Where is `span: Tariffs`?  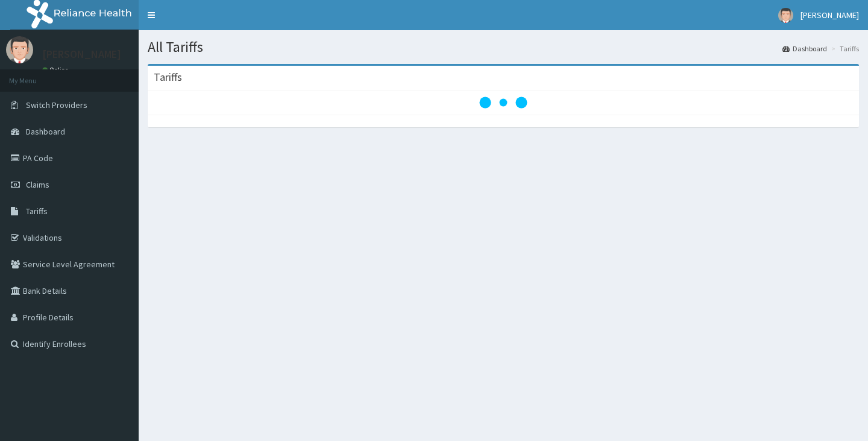
span: Tariffs is located at coordinates (36, 211).